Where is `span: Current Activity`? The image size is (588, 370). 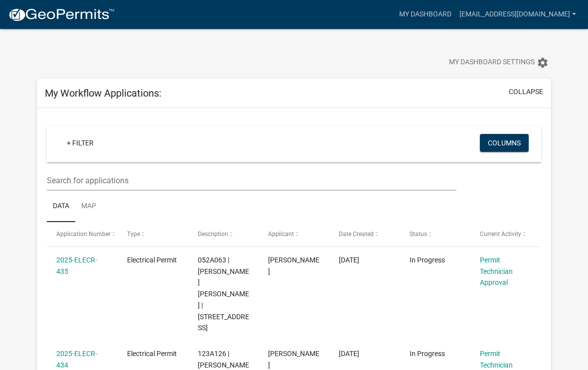
span: Current Activity is located at coordinates (500, 234).